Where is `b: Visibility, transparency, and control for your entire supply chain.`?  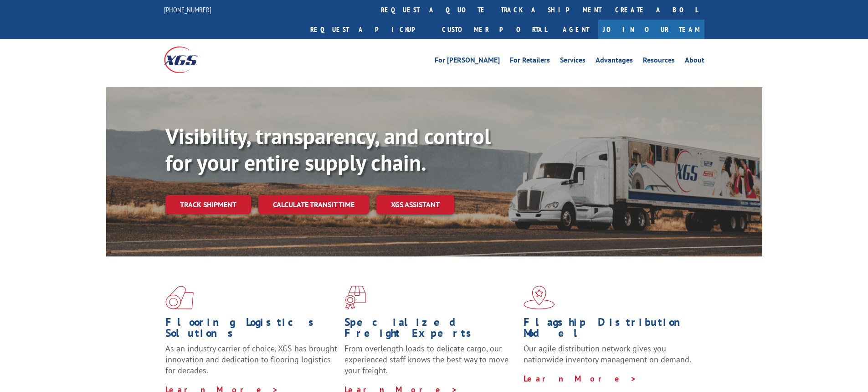
b: Visibility, transparency, and control for your entire supply chain. is located at coordinates (328, 149).